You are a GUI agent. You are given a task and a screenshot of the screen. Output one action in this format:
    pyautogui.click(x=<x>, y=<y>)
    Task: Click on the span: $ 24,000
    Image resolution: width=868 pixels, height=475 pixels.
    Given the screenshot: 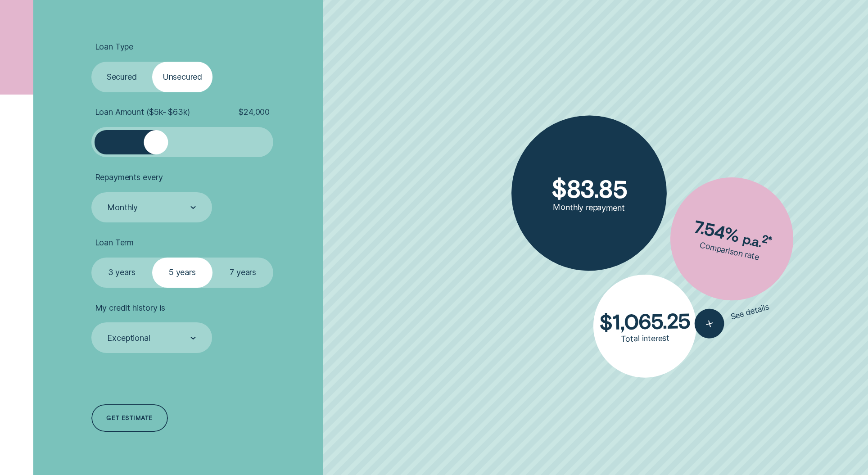 What is the action you would take?
    pyautogui.click(x=254, y=112)
    